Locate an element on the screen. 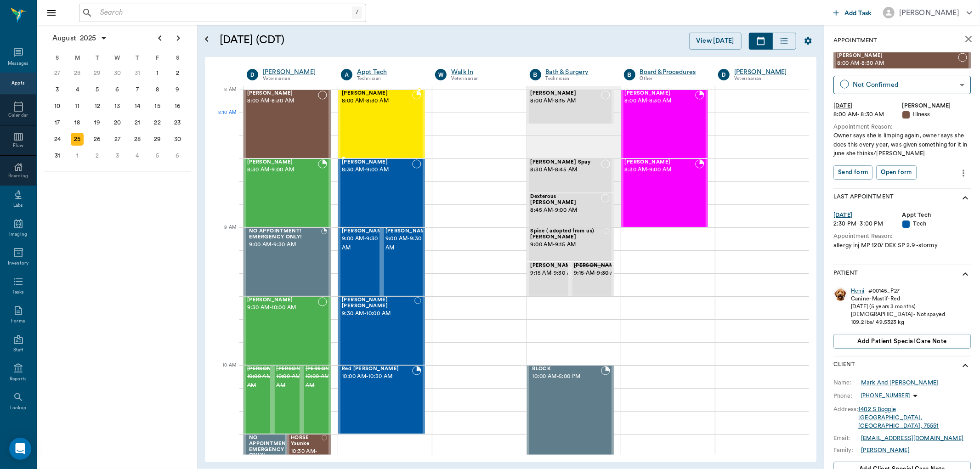 Image resolution: width=980 pixels, height=469 pixels. div: Illness is located at coordinates (937, 114).